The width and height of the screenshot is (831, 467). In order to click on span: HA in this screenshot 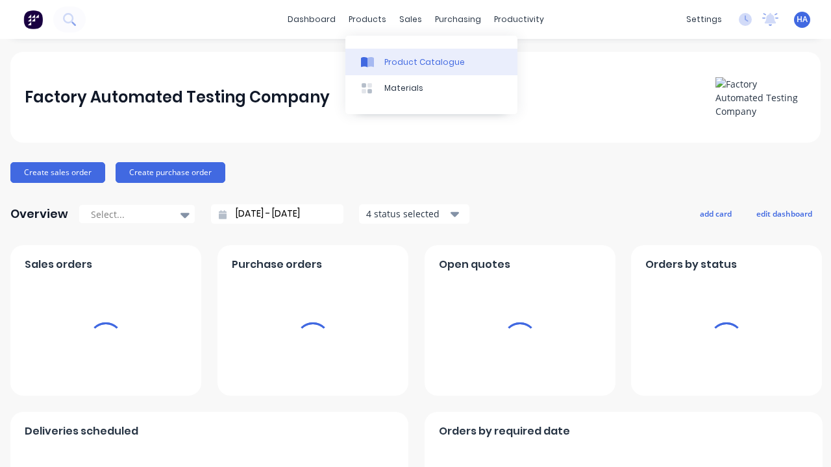, I will do `click(802, 19)`.